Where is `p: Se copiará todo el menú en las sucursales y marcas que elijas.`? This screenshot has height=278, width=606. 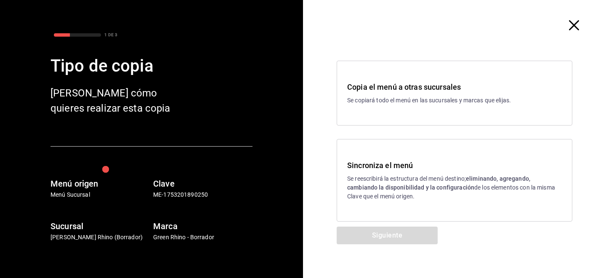 p: Se copiará todo el menú en las sucursales y marcas que elijas. is located at coordinates (455, 100).